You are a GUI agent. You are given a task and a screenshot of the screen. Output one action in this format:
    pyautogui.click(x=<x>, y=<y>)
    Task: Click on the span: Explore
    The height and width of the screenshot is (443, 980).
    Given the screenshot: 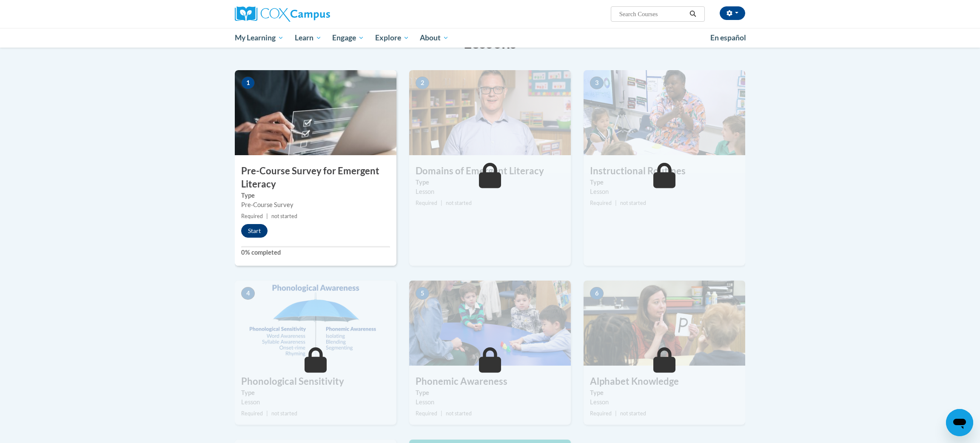 What is the action you would take?
    pyautogui.click(x=392, y=38)
    